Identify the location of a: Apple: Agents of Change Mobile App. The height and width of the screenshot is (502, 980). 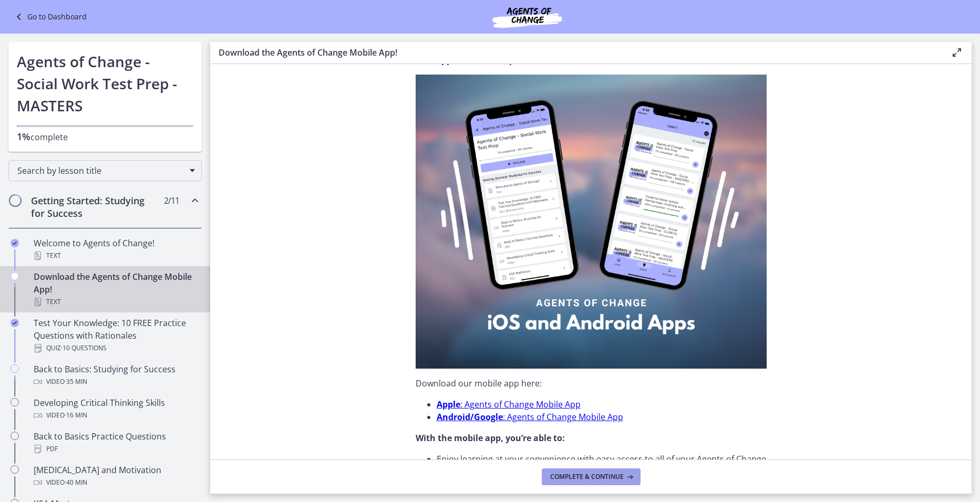
(509, 405).